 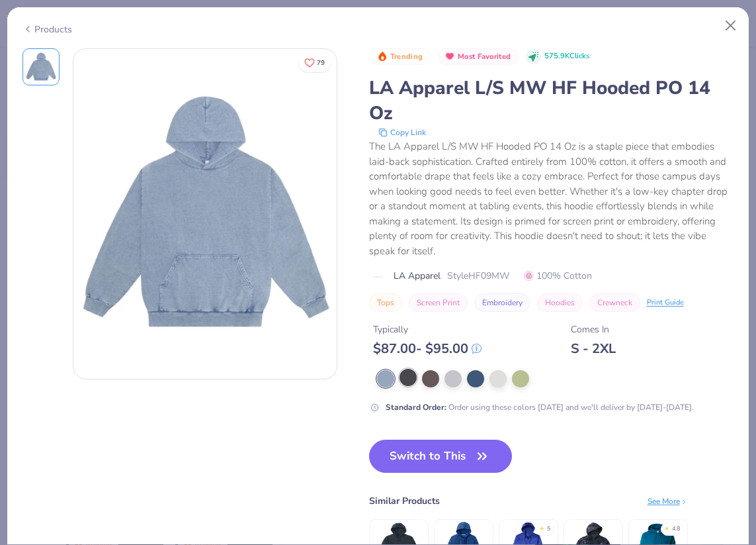 What do you see at coordinates (438, 302) in the screenshot?
I see `button: Screen Print` at bounding box center [438, 302].